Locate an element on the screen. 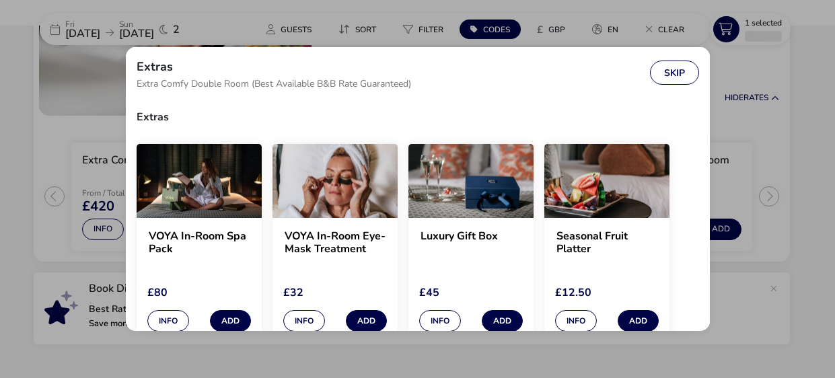 This screenshot has height=378, width=835. span: £45 is located at coordinates (429, 293).